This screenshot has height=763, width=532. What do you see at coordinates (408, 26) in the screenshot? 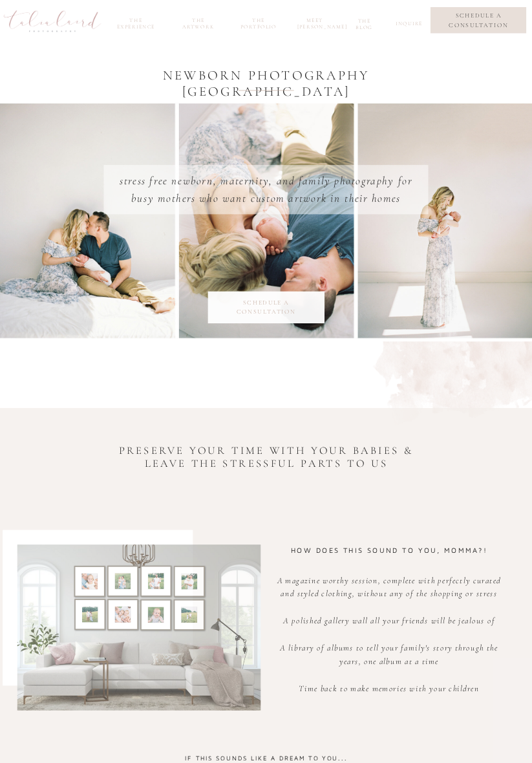
I see `a: inquire` at bounding box center [408, 26].